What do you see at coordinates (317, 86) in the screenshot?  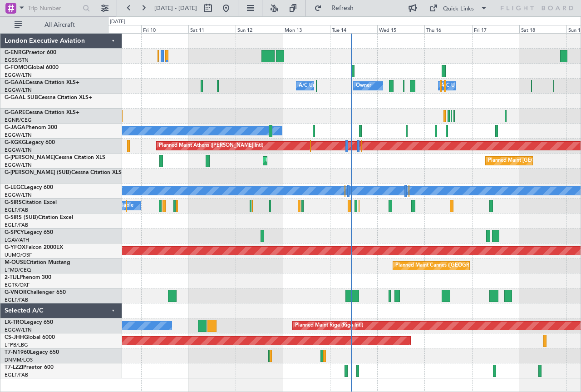 I see `div: A/C Unavailable` at bounding box center [317, 86].